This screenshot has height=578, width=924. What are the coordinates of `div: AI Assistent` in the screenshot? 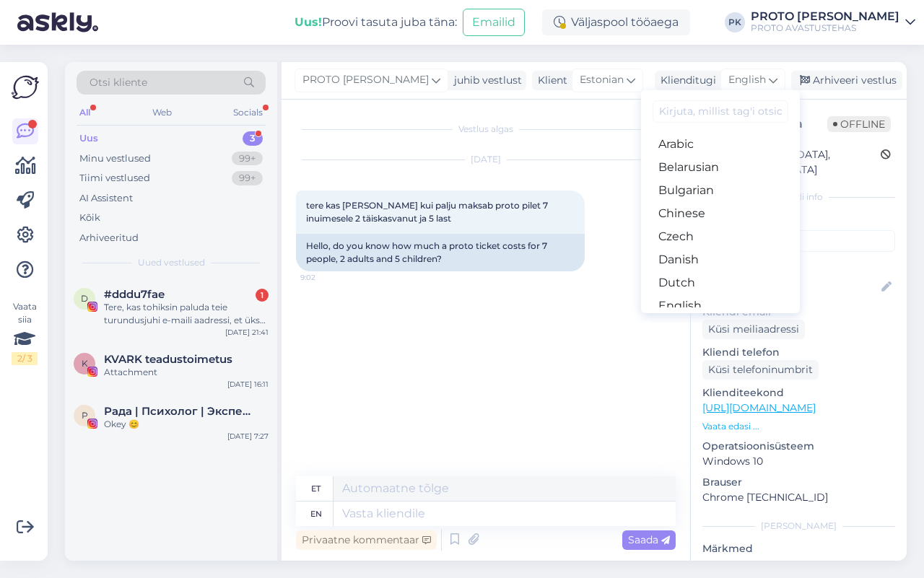 It's located at (106, 199).